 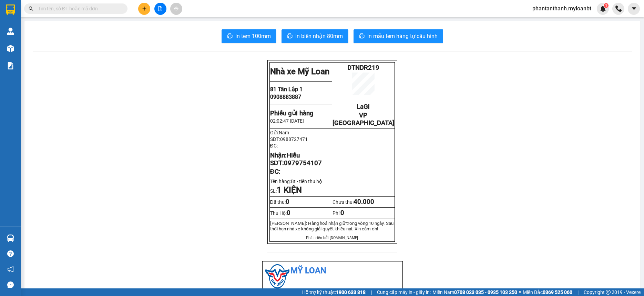 I want to click on strong: Nhà xe Mỹ Loan, so click(x=300, y=72).